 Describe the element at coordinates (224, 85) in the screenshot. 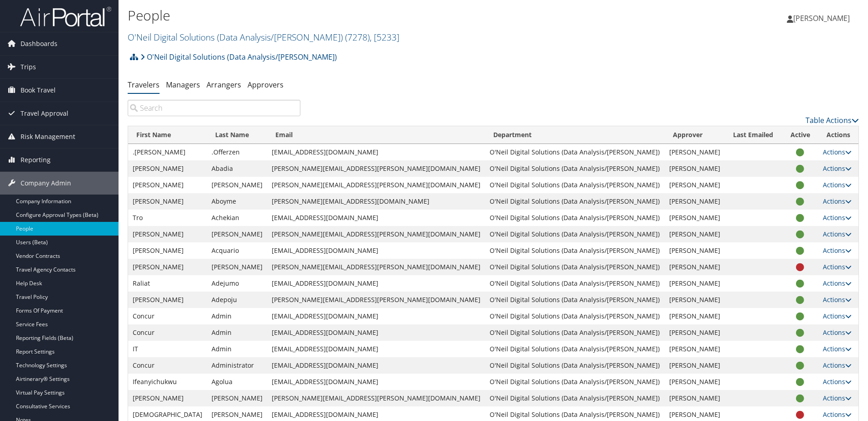

I see `a: Arrangers` at that location.